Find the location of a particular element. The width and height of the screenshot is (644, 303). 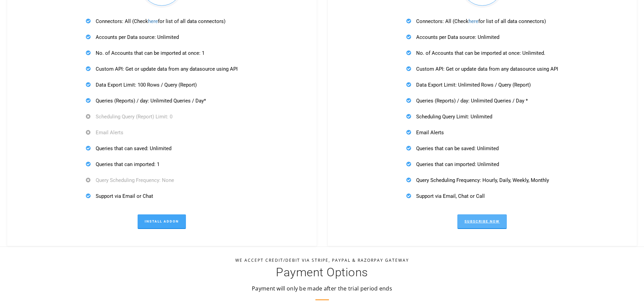

h3: Payment Options is located at coordinates (322, 272).